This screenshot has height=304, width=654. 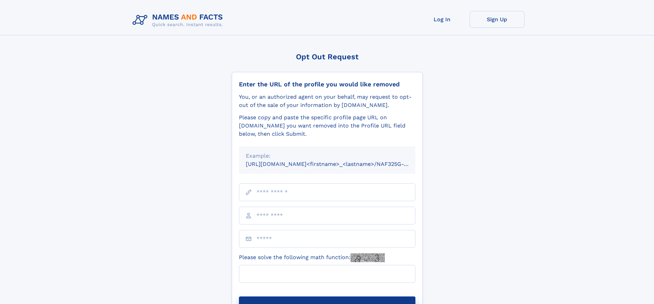 I want to click on div: Opt Out Request, so click(x=327, y=57).